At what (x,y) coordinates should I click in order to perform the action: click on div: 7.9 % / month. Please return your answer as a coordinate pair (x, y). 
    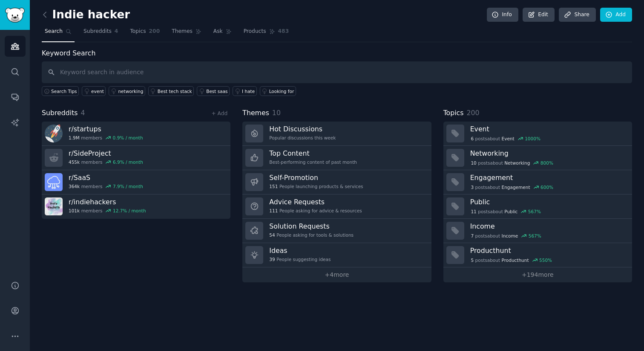
    Looking at the image, I should click on (128, 186).